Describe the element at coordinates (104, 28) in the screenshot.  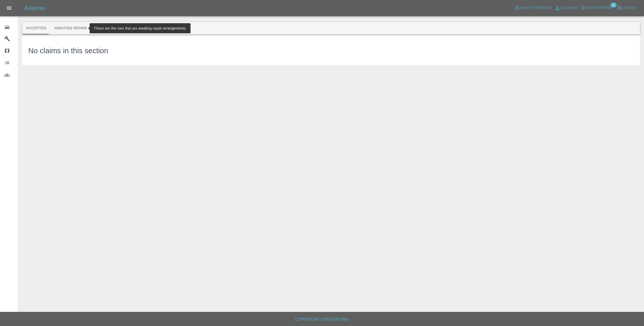
I see `button: In Repair` at that location.